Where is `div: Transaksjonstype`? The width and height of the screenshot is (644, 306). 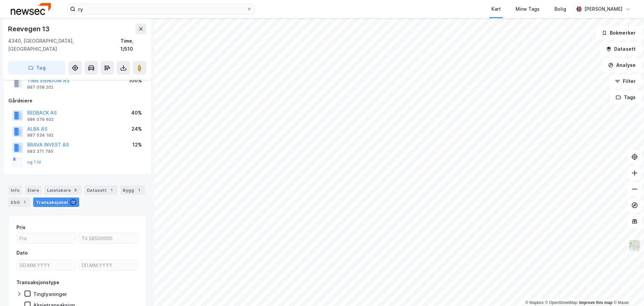
div: Transaksjonstype is located at coordinates (38, 282).